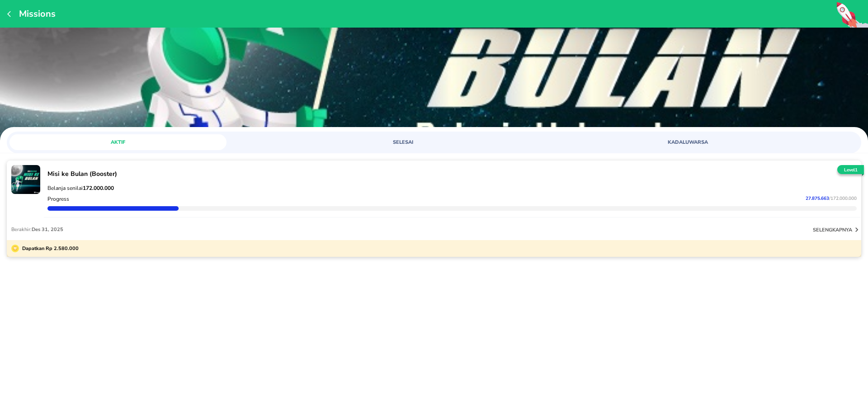 This screenshot has width=868, height=397. What do you see at coordinates (817, 198) in the screenshot?
I see `span: 27.875.663` at bounding box center [817, 198].